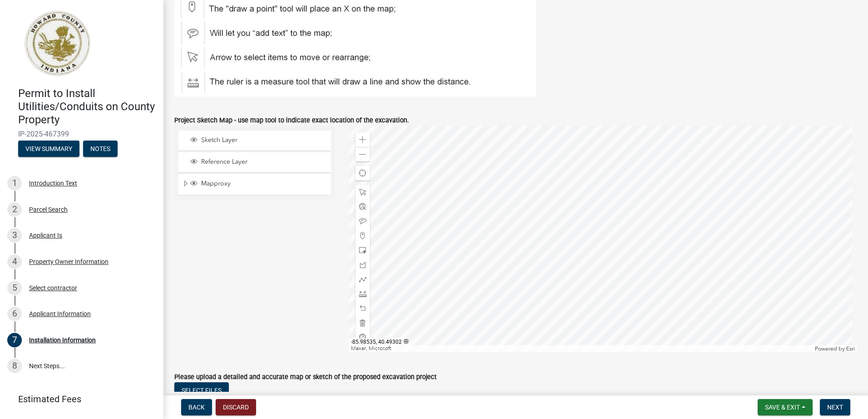 This screenshot has height=419, width=868. Describe the element at coordinates (263, 140) in the screenshot. I see `span: Sketch Layer` at that location.